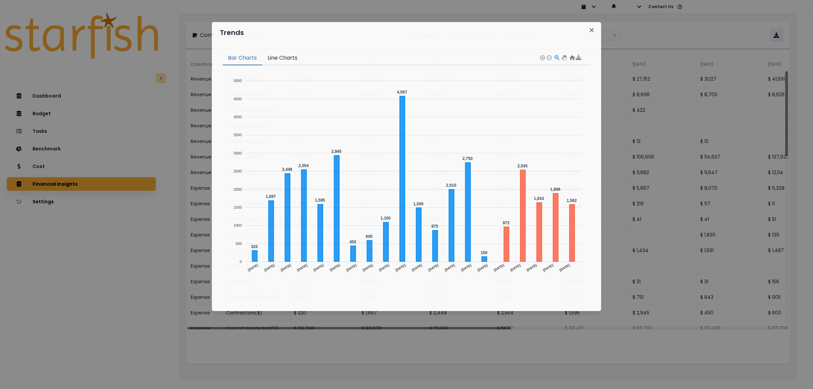 The width and height of the screenshot is (813, 389). Describe the element at coordinates (238, 225) in the screenshot. I see `tspan: 1000` at that location.